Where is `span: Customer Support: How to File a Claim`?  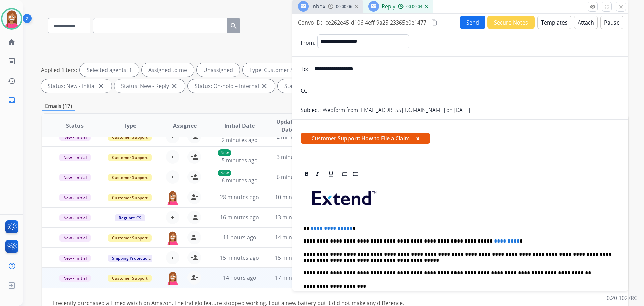 span: Customer Support: How to File a Claim is located at coordinates (365, 138).